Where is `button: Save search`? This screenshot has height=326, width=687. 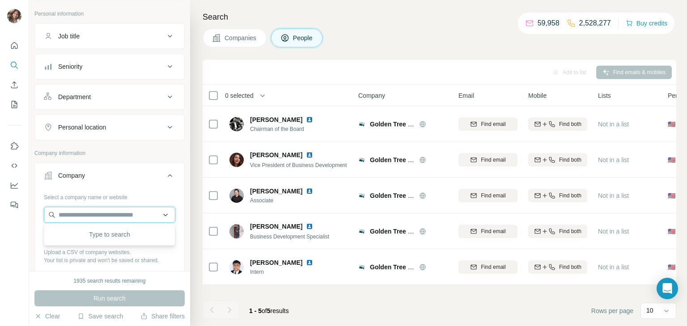
button: Save search is located at coordinates (100, 317).